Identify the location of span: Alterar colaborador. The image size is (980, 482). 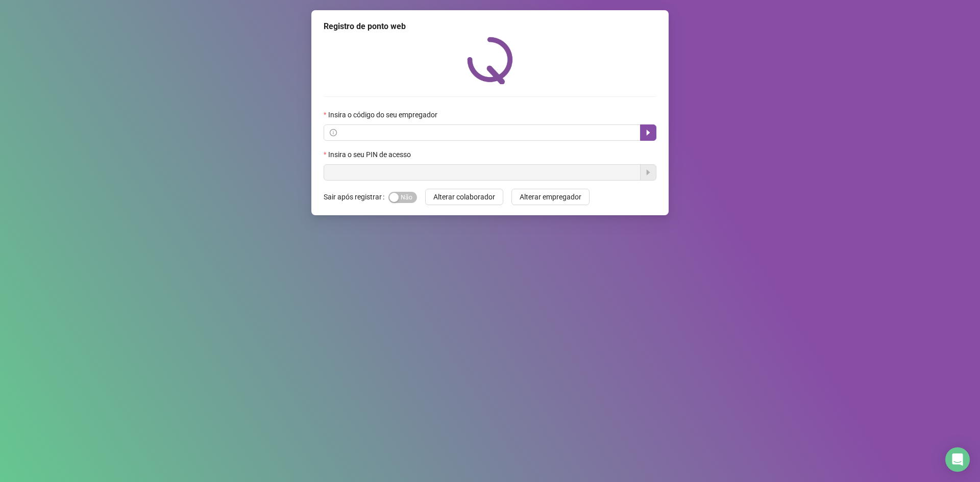
(464, 197).